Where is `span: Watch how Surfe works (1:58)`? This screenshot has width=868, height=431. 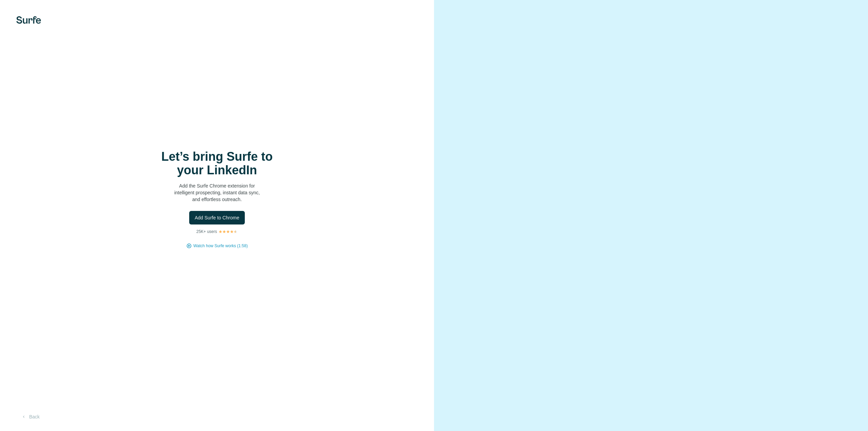 span: Watch how Surfe works (1:58) is located at coordinates (221, 246).